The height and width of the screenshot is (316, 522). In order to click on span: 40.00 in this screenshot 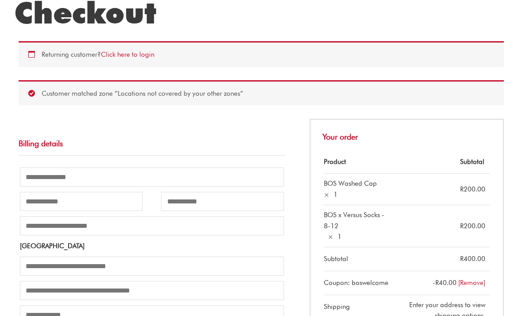, I will do `click(446, 282)`.